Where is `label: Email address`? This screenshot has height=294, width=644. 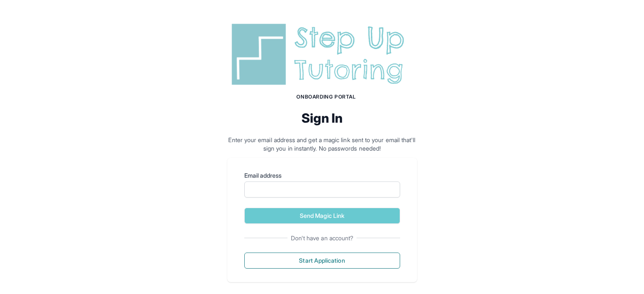
label: Email address is located at coordinates (322, 176).